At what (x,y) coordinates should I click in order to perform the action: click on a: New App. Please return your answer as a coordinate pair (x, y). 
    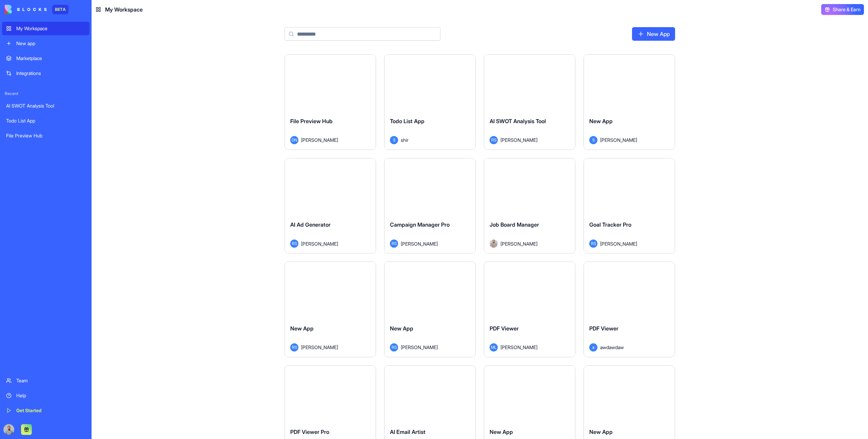
    Looking at the image, I should click on (654, 34).